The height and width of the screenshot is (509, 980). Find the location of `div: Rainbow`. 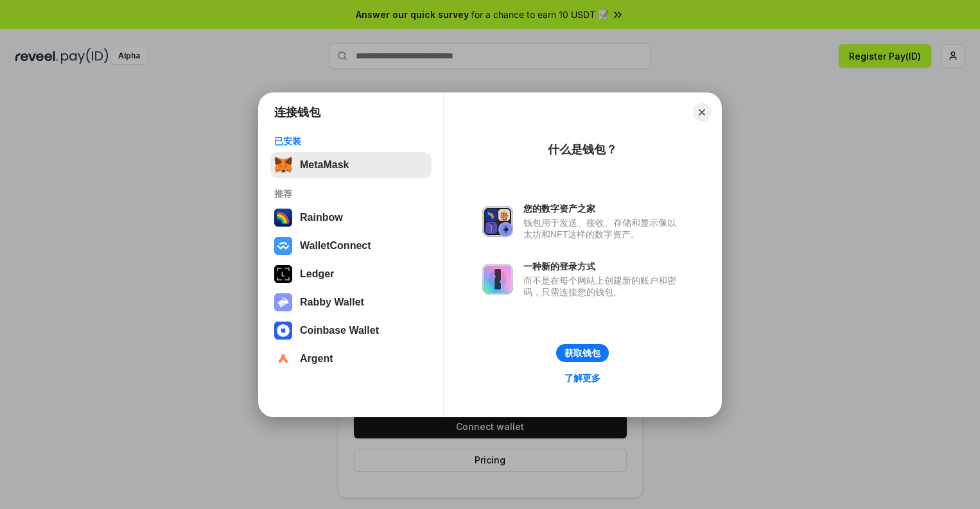

div: Rainbow is located at coordinates (321, 217).